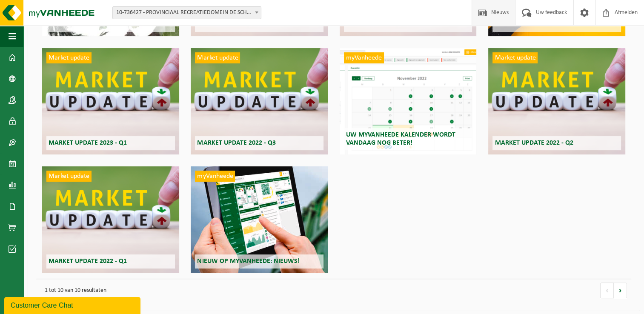 The image size is (644, 314). What do you see at coordinates (68, 10) in the screenshot?
I see `div: Customer Care Chat` at bounding box center [68, 10].